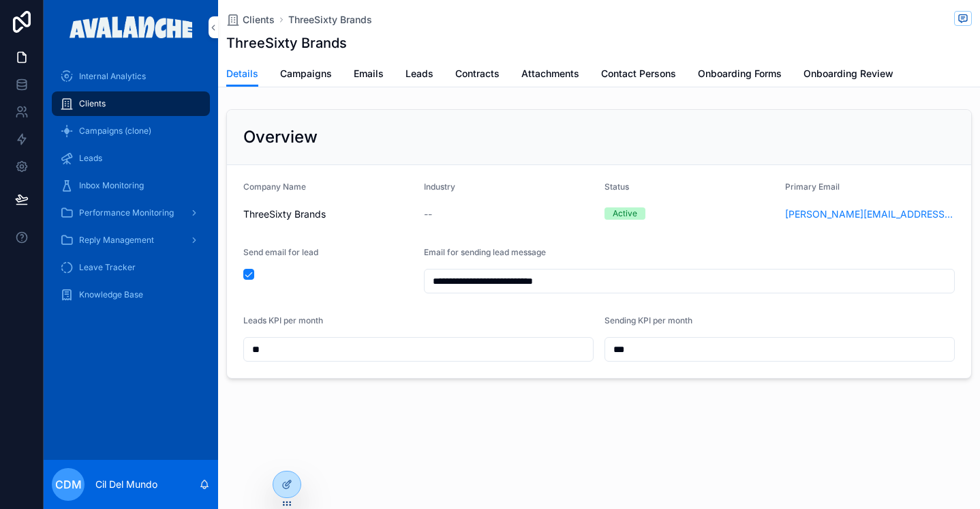  Describe the element at coordinates (625, 213) in the screenshot. I see `div: Active` at that location.